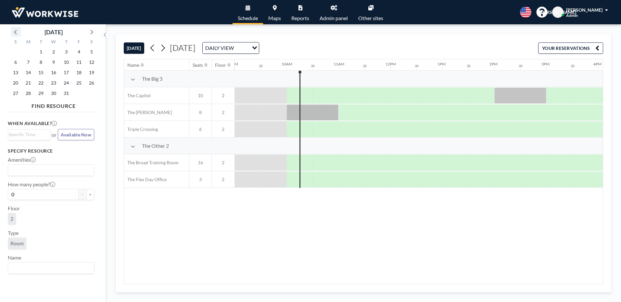  Describe the element at coordinates (248, 18) in the screenshot. I see `span: Schedule` at that location.